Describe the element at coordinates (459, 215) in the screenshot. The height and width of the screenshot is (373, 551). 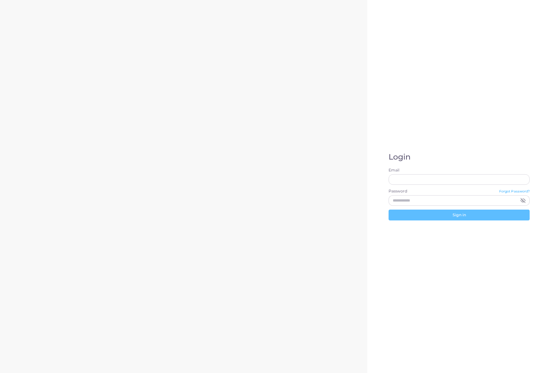
I see `button: Sign in` at that location.